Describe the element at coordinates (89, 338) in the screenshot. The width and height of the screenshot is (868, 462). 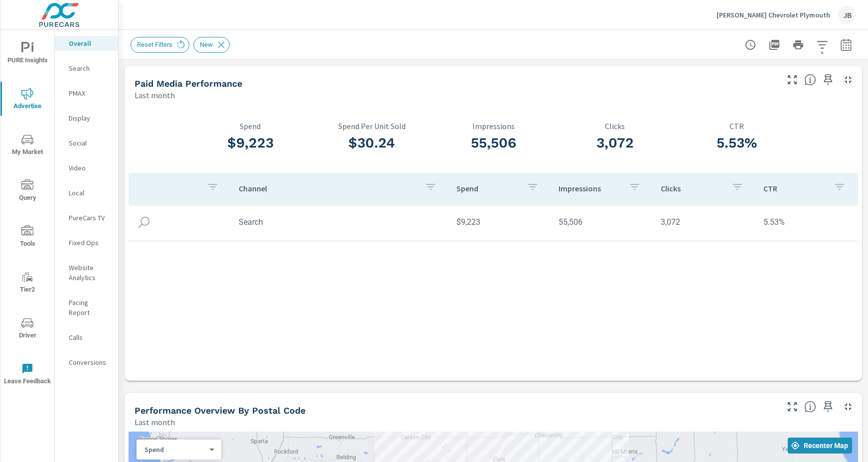
I see `p: Calls` at that location.